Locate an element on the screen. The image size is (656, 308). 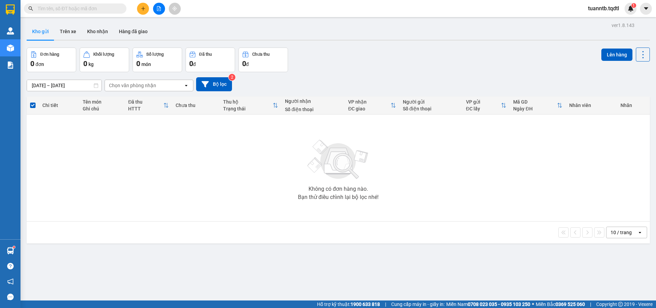
span: caret-down is located at coordinates (646, 9).